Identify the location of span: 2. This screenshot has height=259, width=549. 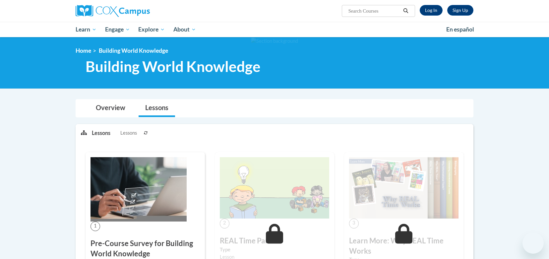
(225, 223).